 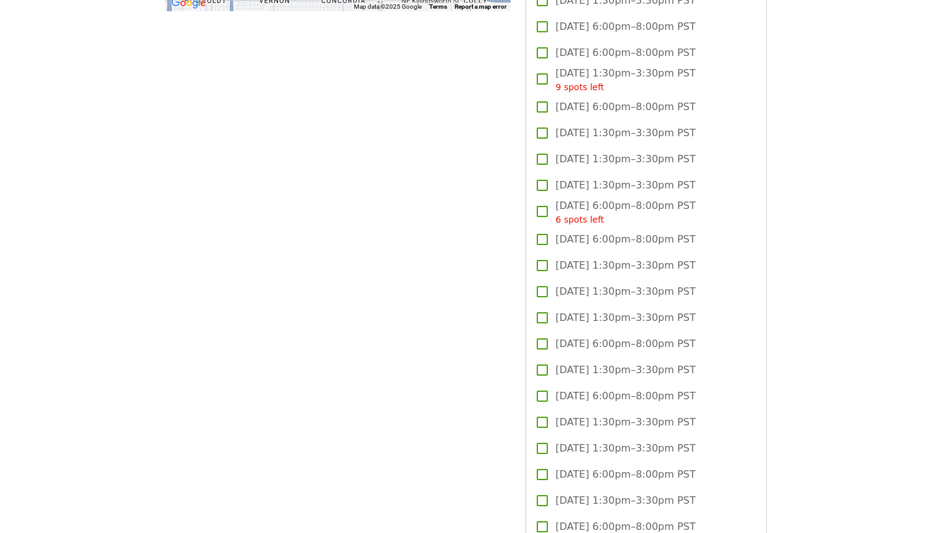 What do you see at coordinates (579, 219) in the screenshot?
I see `span: 6 spots left` at bounding box center [579, 219].